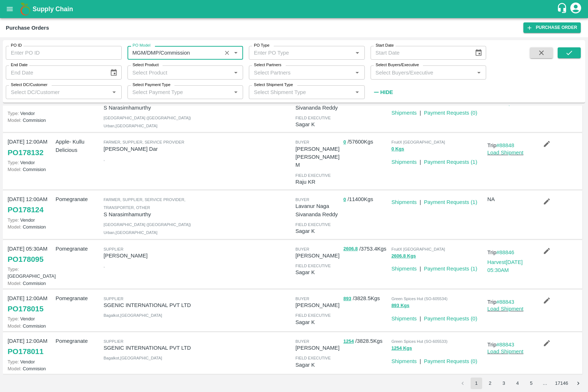 The width and height of the screenshot is (588, 392). I want to click on input: Select DC/Customer, so click(58, 92).